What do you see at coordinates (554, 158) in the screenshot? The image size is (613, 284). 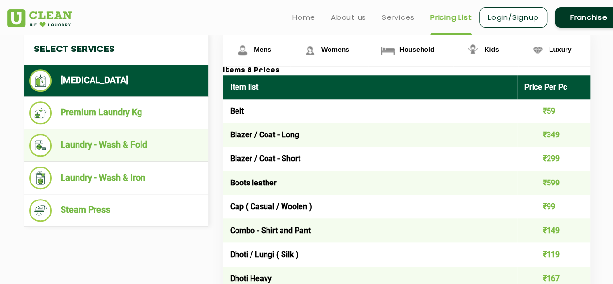 I see `td: ₹299` at bounding box center [554, 158].